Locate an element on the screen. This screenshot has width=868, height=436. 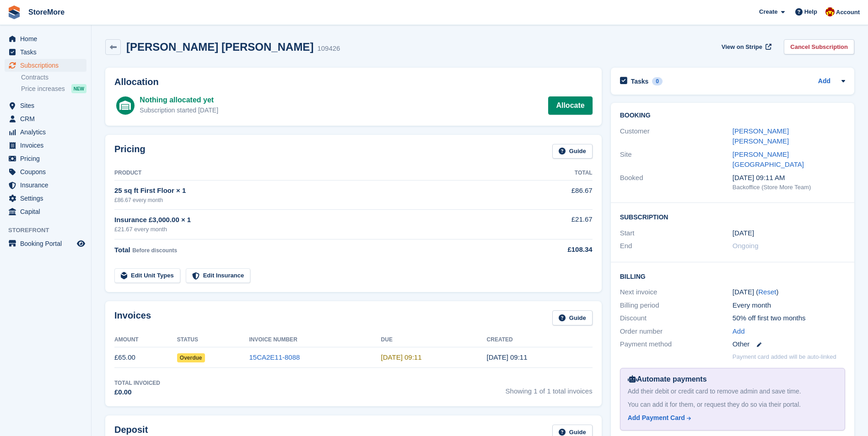
a: Contracts is located at coordinates (53, 78).